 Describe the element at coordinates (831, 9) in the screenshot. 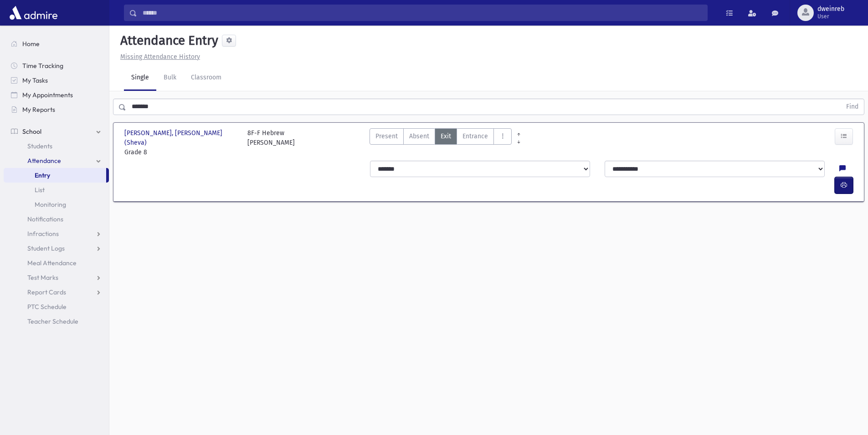

I see `span: dweinreb` at that location.